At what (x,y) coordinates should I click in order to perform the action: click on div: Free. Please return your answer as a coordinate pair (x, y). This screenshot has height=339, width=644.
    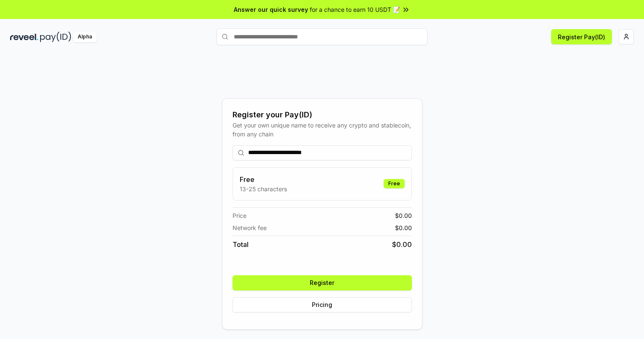
    Looking at the image, I should click on (394, 183).